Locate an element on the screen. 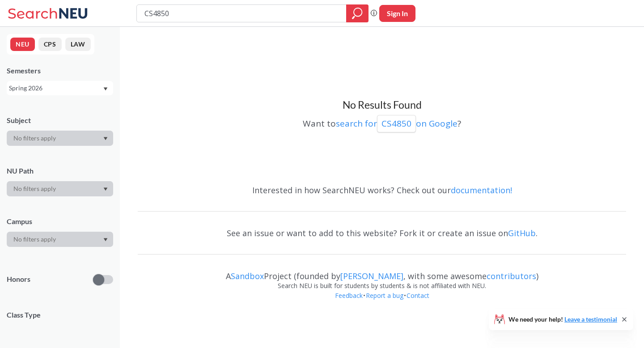 The height and width of the screenshot is (348, 644). a: Leave a testimonial is located at coordinates (591, 319).